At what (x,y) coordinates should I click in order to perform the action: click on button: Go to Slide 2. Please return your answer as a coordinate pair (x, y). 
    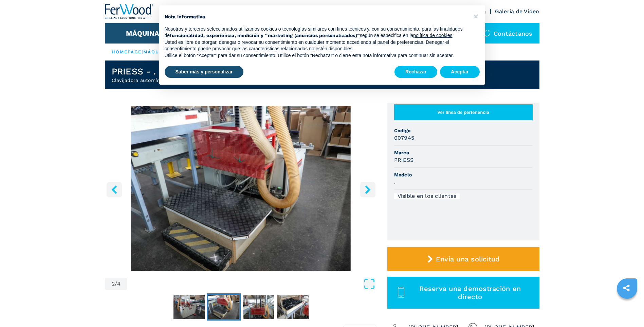
    Looking at the image, I should click on (224, 307).